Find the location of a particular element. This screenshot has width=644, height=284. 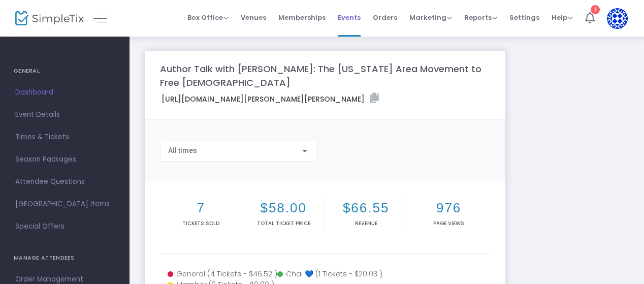

span: Orders is located at coordinates (385, 17).